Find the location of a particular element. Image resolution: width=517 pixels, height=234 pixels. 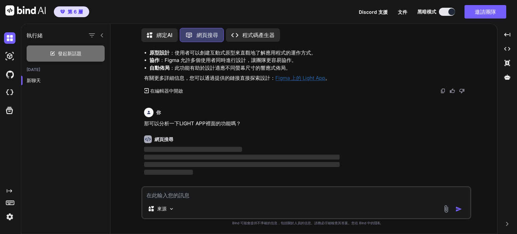

font: Figma 上的 Light App is located at coordinates (300, 78).